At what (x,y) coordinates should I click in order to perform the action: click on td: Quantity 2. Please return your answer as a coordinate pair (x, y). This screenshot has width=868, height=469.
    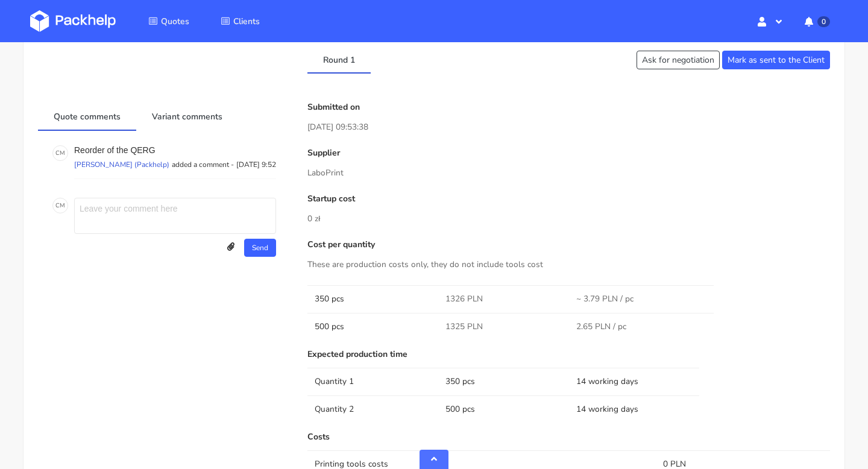
    Looking at the image, I should click on (373, 408).